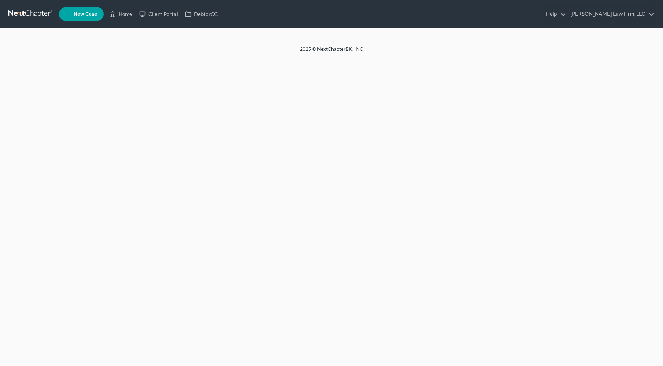 The height and width of the screenshot is (366, 663). Describe the element at coordinates (331, 52) in the screenshot. I see `div: 2025 © NextChapterBK, INC` at that location.